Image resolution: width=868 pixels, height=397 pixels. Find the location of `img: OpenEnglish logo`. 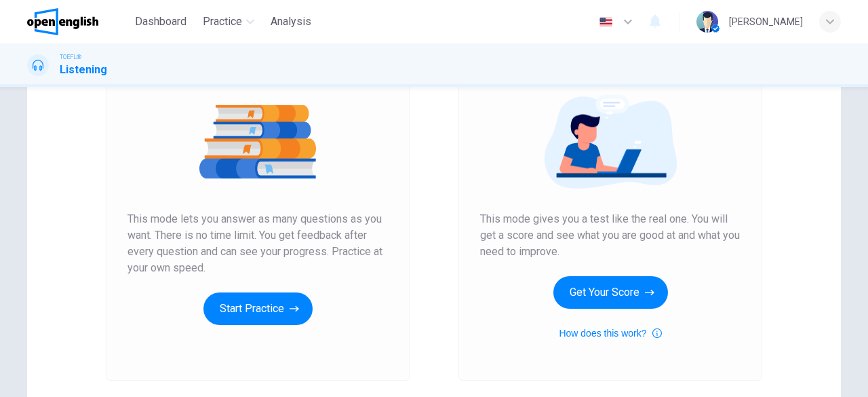

img: OpenEnglish logo is located at coordinates (62, 22).